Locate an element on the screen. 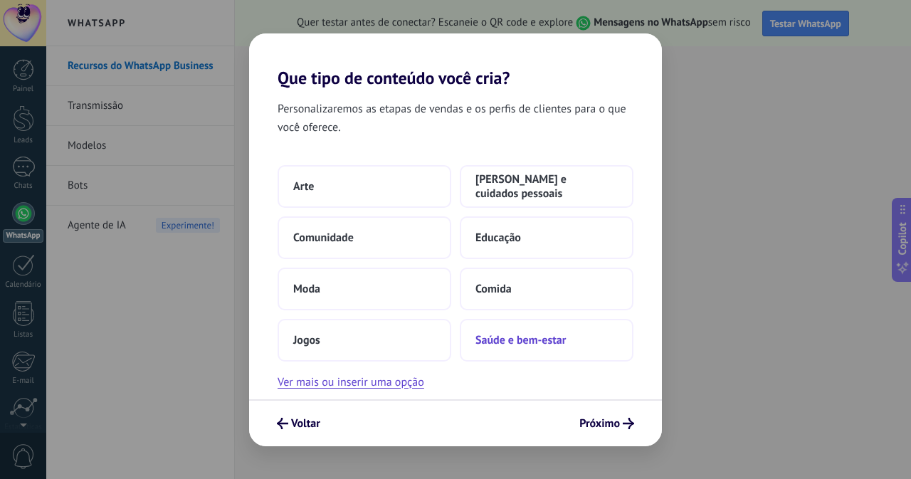 The height and width of the screenshot is (479, 911). h2: Que tipo de conteúdo você cria? is located at coordinates (456, 61).